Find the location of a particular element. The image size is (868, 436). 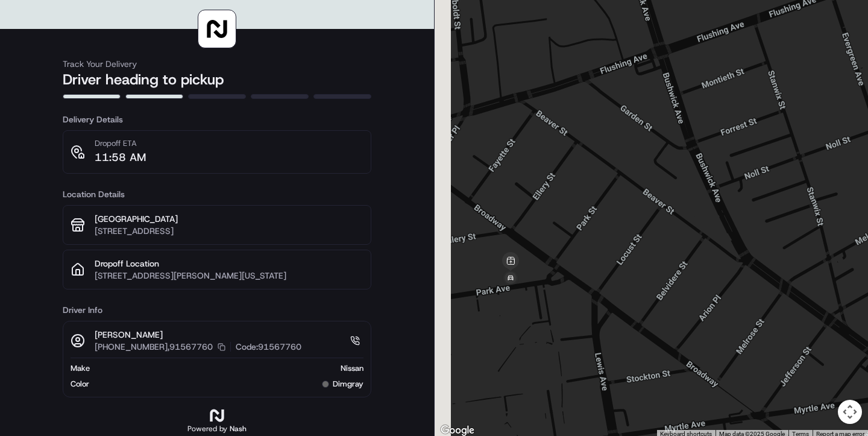

h3: Driver Info is located at coordinates (217, 310).